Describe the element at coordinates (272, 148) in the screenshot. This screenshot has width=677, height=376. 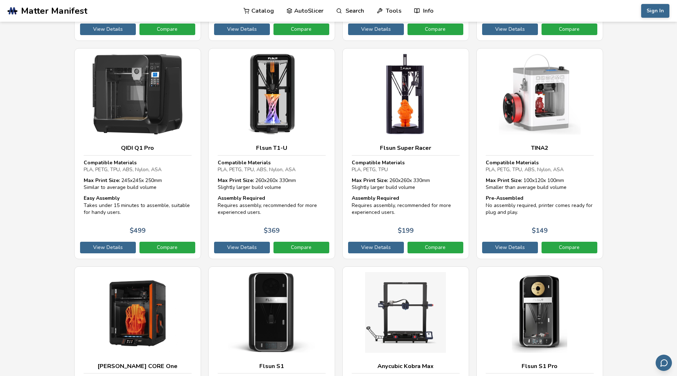
I see `h3: Flsun T1-U` at that location.